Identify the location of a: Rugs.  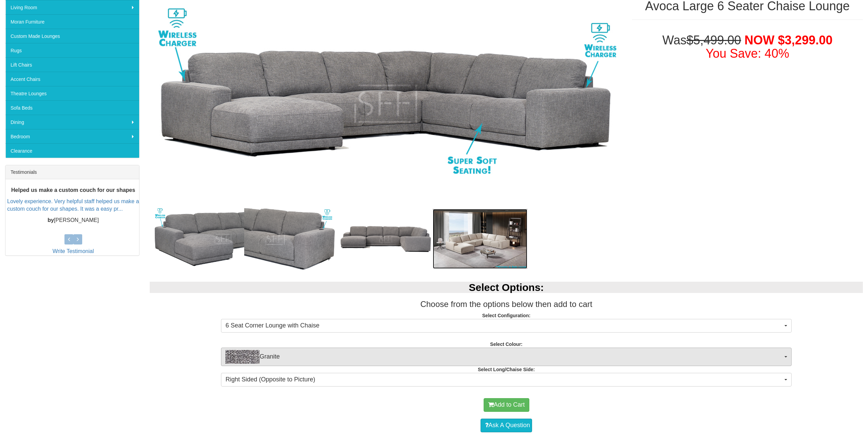
(73, 50).